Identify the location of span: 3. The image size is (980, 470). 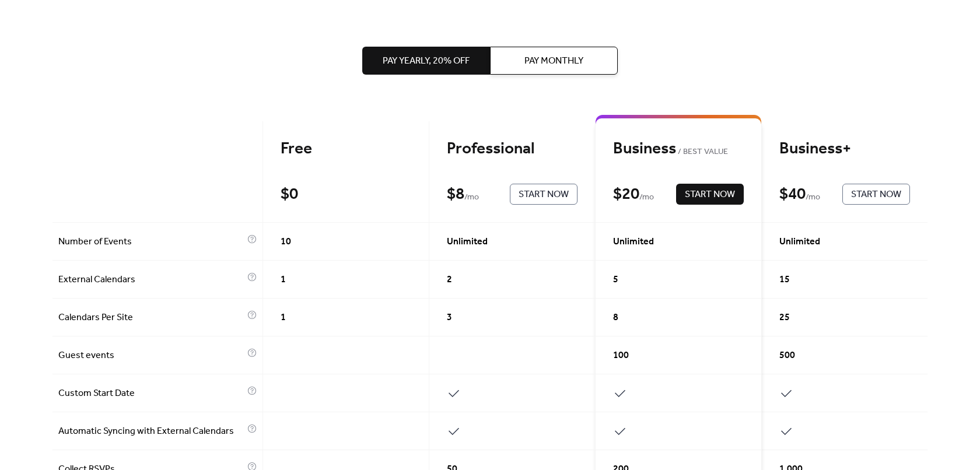
(449, 317).